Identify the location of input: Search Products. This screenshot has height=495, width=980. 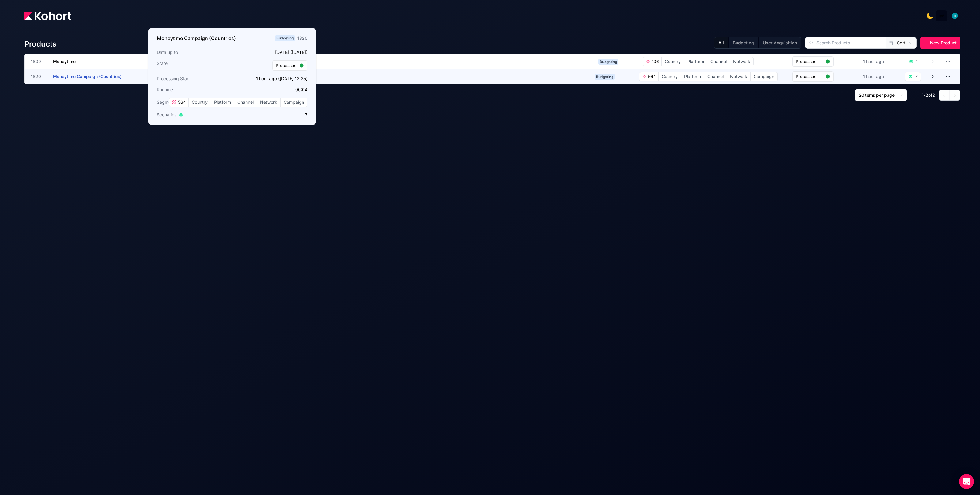
(846, 43).